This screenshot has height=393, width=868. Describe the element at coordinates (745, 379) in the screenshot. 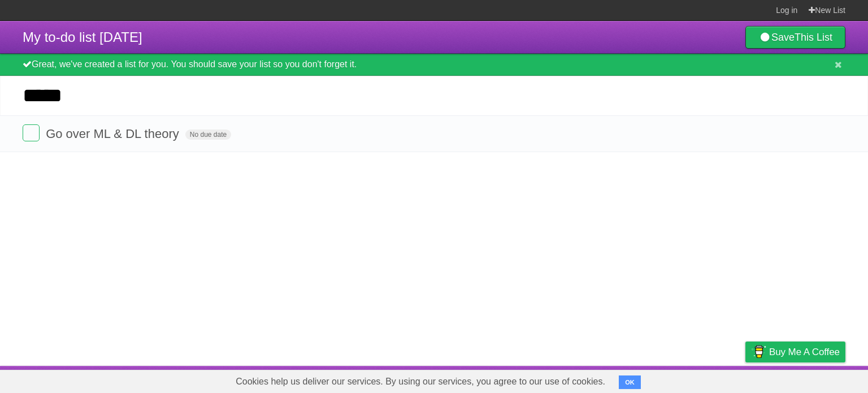

I see `a: Privacy` at that location.